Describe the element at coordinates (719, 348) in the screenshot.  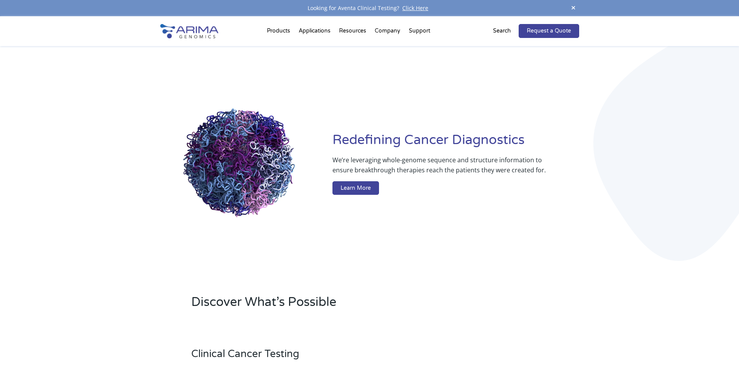
I see `div: Chat Widget` at that location.